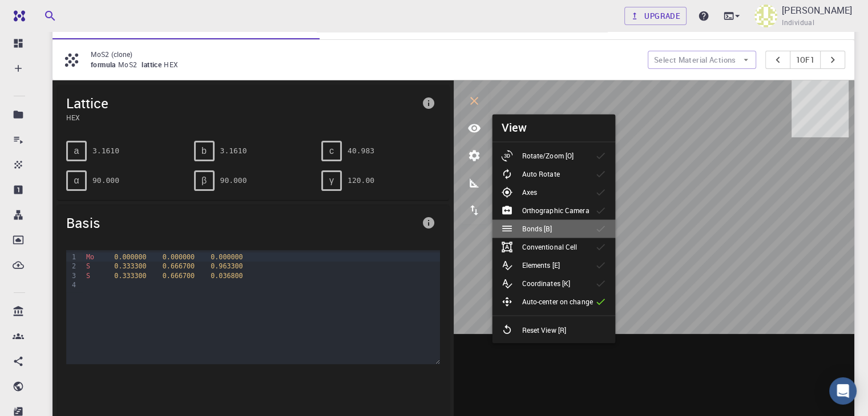  Describe the element at coordinates (72, 266) in the screenshot. I see `div: 2` at that location.